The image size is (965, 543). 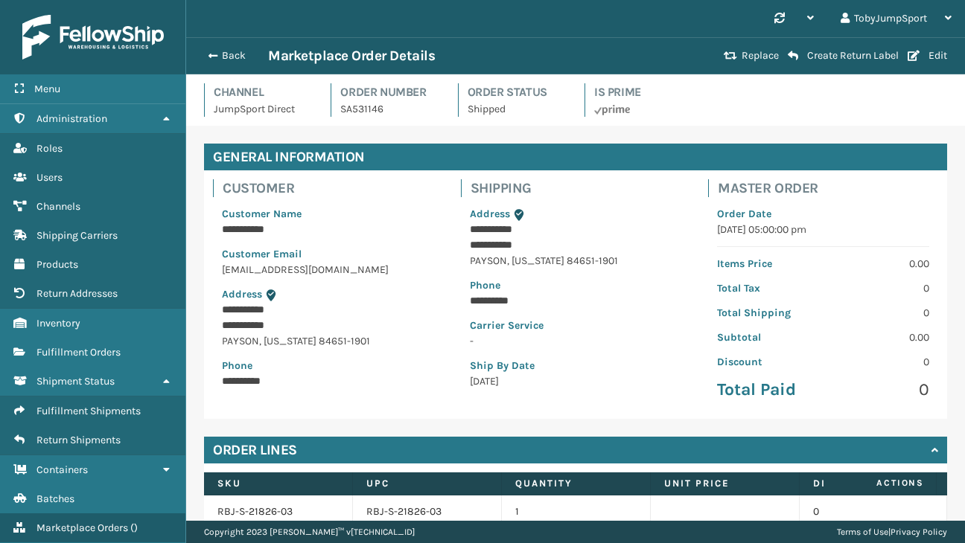 What do you see at coordinates (873, 484) in the screenshot?
I see `label: Discount` at bounding box center [873, 484].